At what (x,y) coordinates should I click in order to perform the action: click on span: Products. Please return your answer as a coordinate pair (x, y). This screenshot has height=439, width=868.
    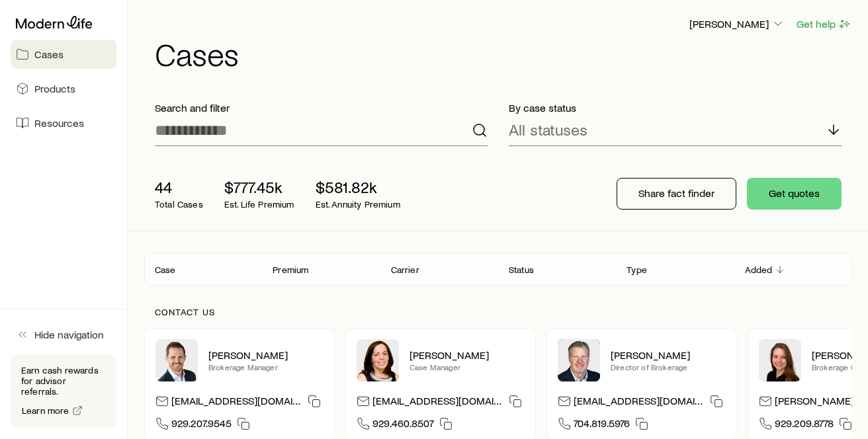
    Looking at the image, I should click on (55, 89).